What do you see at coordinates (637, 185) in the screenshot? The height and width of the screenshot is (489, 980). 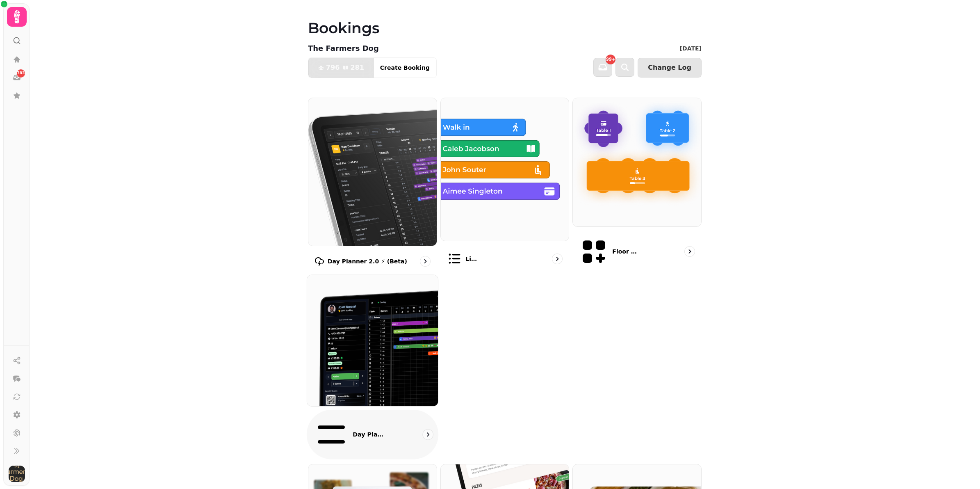 I see `a: Floor Plans (beta)Floor Plans (beta)` at bounding box center [637, 185].